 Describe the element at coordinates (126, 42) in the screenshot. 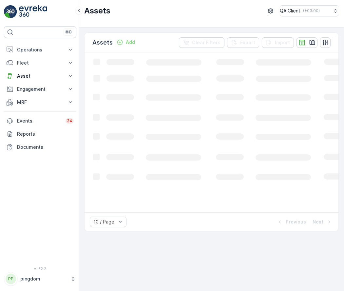

I see `button: Add` at that location.